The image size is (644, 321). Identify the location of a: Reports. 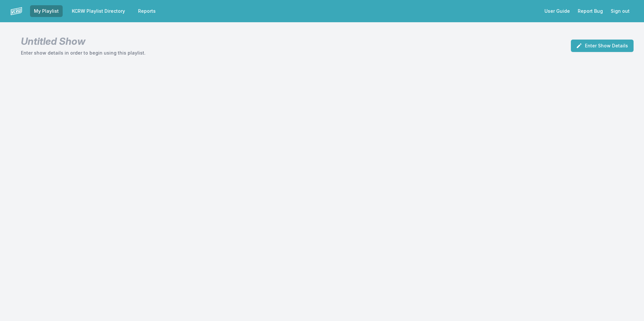
(147, 11).